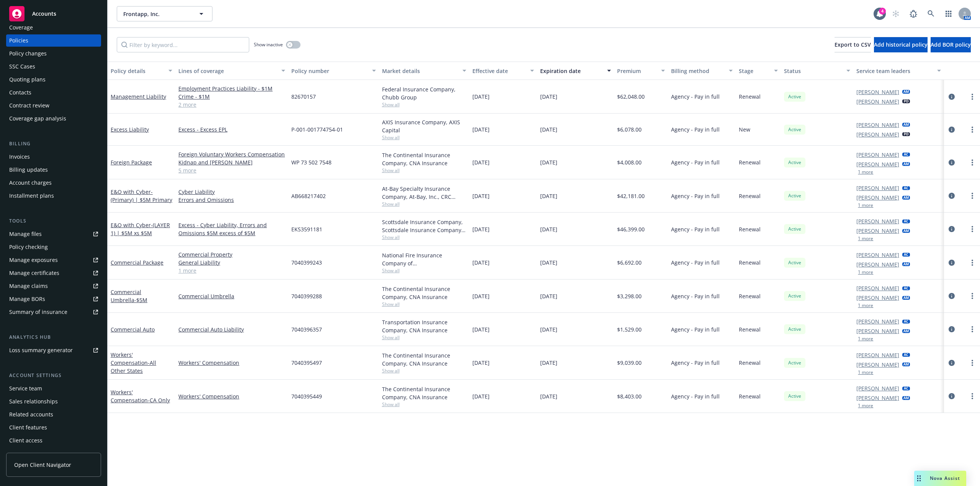 The width and height of the screenshot is (980, 486). Describe the element at coordinates (424, 326) in the screenshot. I see `div: Transportation Insurance Company, CNA Insurance` at that location.